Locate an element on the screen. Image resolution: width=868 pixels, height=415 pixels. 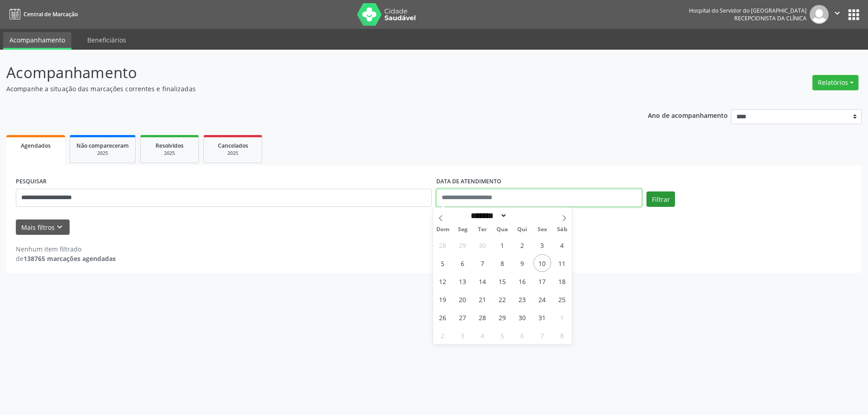
span: Setembro 30, 2025 is located at coordinates (482, 245).